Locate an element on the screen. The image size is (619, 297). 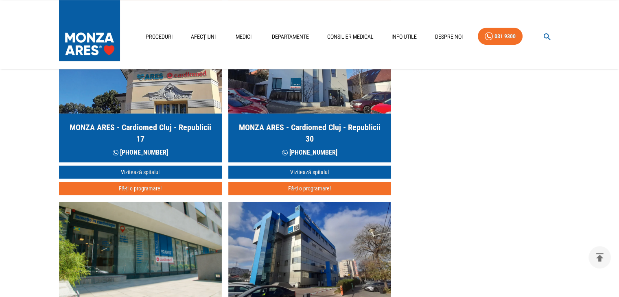
a: Departamente is located at coordinates (290, 37).